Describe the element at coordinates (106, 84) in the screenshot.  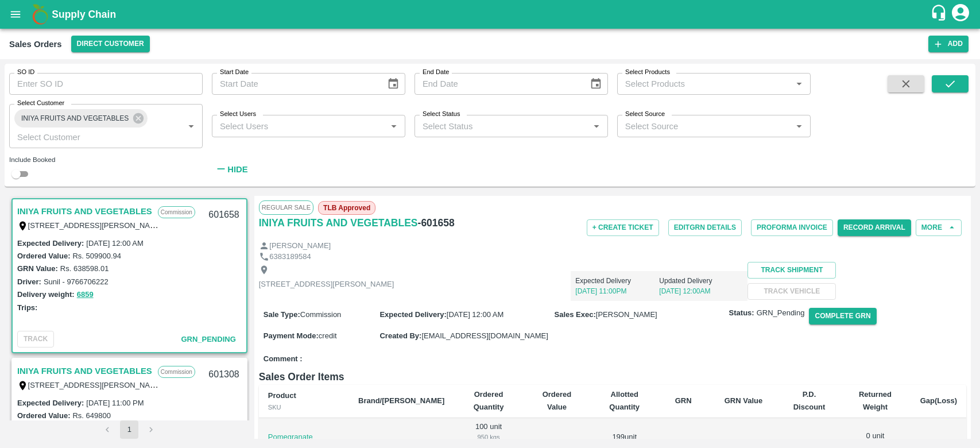
I see `input: Enter SO ID` at that location.